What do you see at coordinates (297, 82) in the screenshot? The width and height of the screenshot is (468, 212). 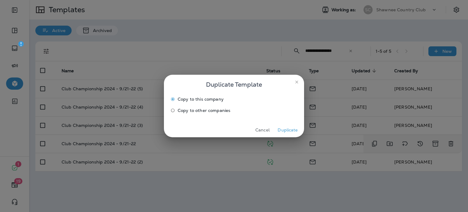 I see `button: close` at bounding box center [297, 82].